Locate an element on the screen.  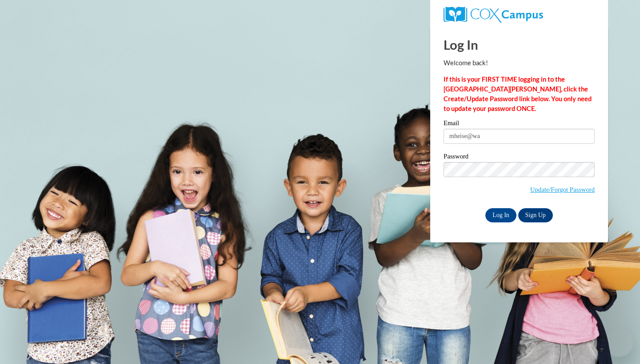
a: Update/Forgot Password is located at coordinates (562, 190).